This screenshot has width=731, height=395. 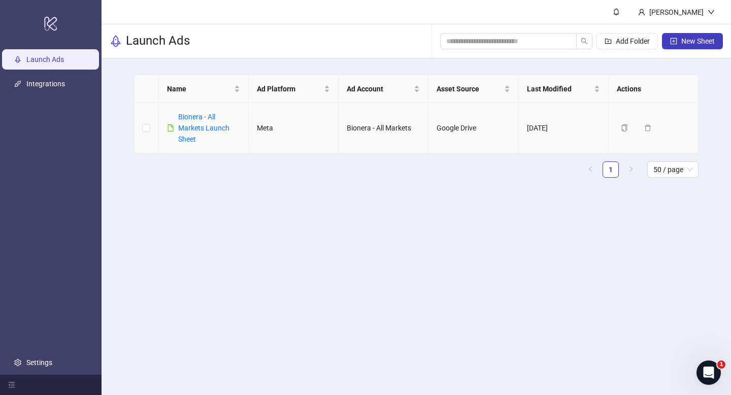 I want to click on span: 50 / page, so click(x=673, y=170).